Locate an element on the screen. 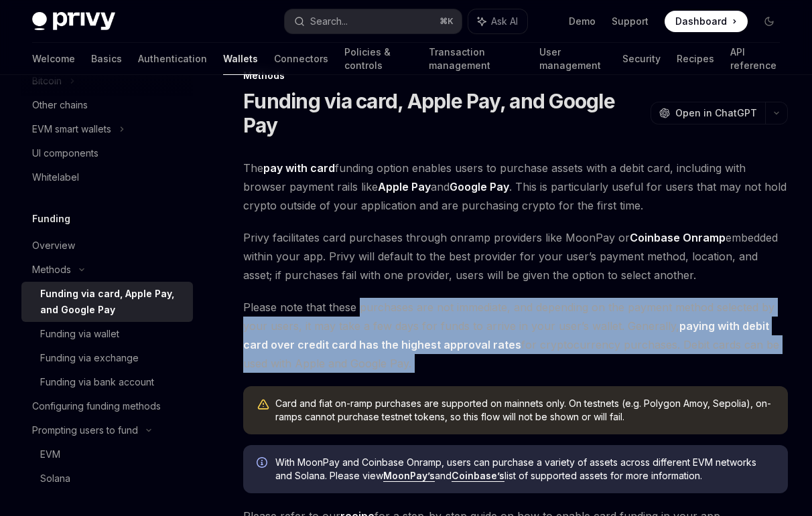  a: Overview is located at coordinates (107, 246).